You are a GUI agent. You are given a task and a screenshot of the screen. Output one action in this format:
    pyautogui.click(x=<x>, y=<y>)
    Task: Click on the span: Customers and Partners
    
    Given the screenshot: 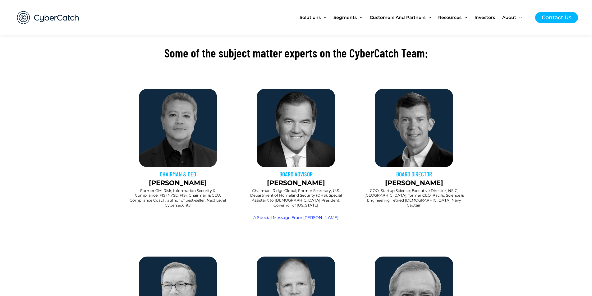 What is the action you would take?
    pyautogui.click(x=397, y=17)
    